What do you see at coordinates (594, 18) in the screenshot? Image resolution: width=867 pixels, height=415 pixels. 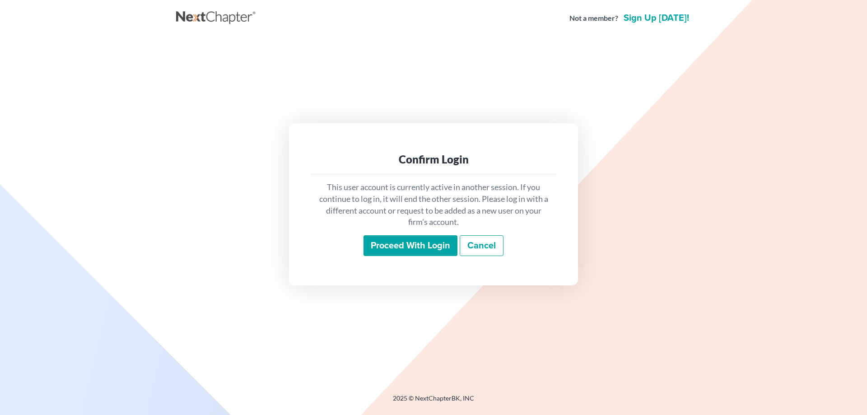 I see `strong: Not a member?` at bounding box center [594, 18].